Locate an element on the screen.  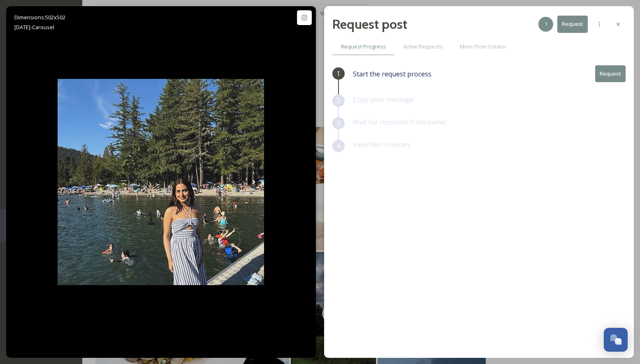
span: More From Creator is located at coordinates (483, 46).